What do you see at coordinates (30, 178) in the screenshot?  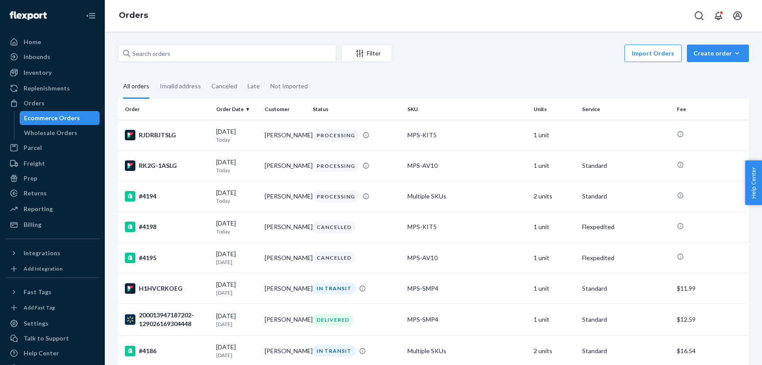 I see `div: Prep` at bounding box center [30, 178].